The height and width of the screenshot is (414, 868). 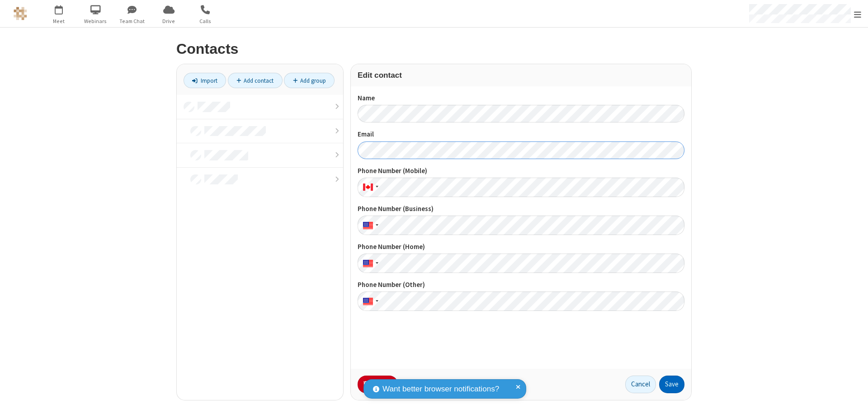 I want to click on label: Phone Number (Business), so click(x=521, y=209).